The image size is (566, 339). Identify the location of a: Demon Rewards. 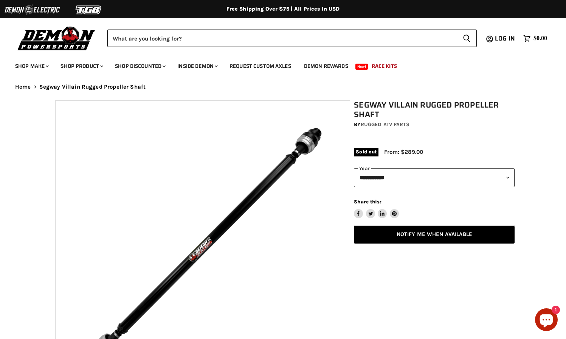
(326, 66).